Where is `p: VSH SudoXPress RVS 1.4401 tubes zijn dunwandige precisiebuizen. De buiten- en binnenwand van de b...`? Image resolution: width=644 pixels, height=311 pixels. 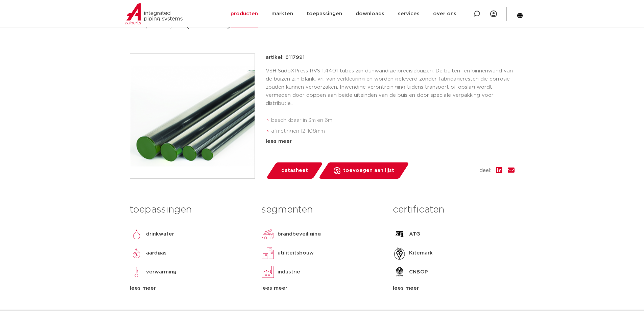 p: VSH SudoXPress RVS 1.4401 tubes zijn dunwandige precisiebuizen. De buiten- en binnenwand van de b... is located at coordinates (390, 87).